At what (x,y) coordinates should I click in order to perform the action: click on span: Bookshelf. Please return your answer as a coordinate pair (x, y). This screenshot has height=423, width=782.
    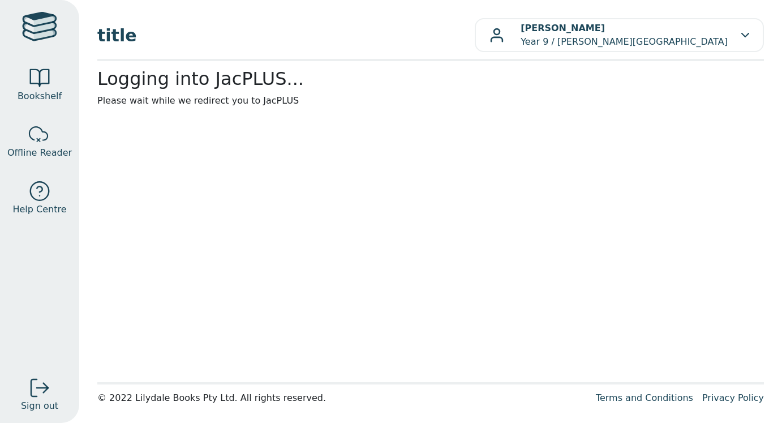
    Looking at the image, I should click on (40, 96).